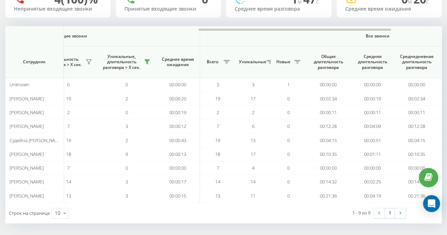  What do you see at coordinates (372, 154) in the screenshot?
I see `td: 00:01:11` at bounding box center [372, 154].